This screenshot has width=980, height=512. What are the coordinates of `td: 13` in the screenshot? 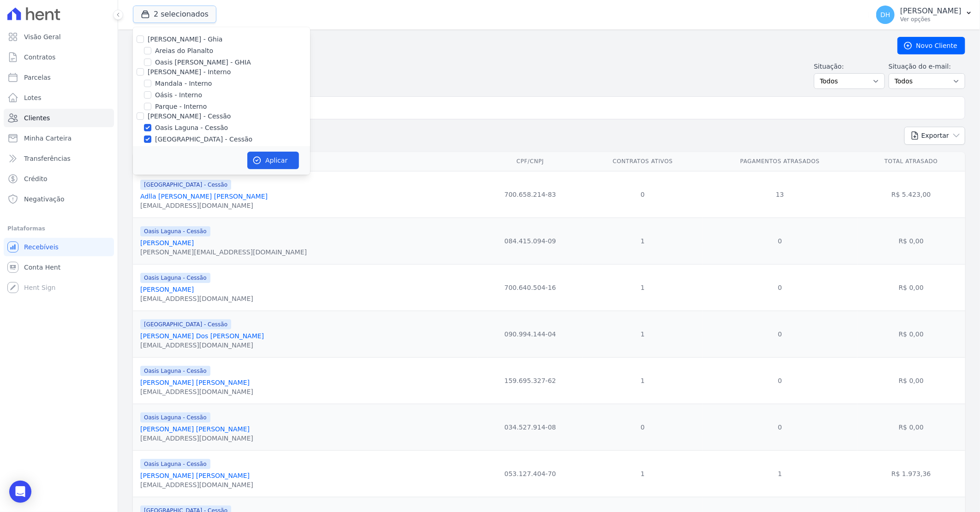 It's located at (780, 194).